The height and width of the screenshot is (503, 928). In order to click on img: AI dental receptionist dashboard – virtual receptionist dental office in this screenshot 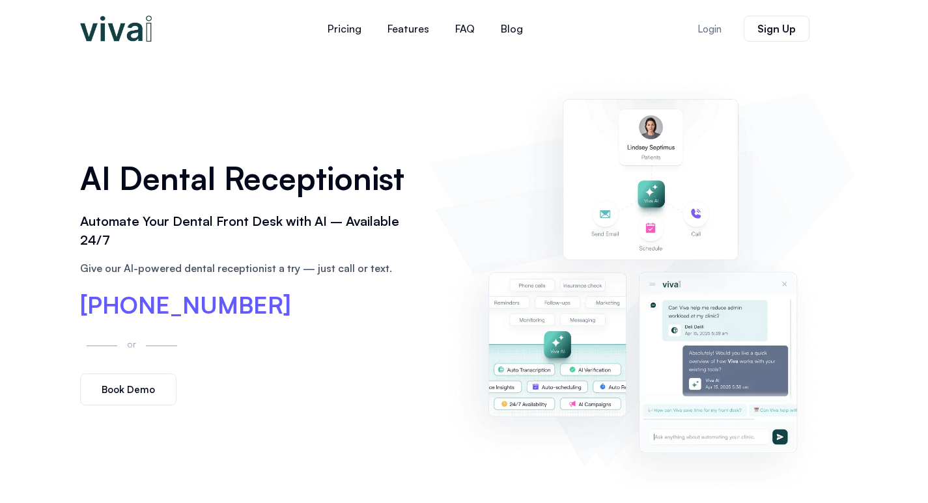, I will do `click(641, 281)`.